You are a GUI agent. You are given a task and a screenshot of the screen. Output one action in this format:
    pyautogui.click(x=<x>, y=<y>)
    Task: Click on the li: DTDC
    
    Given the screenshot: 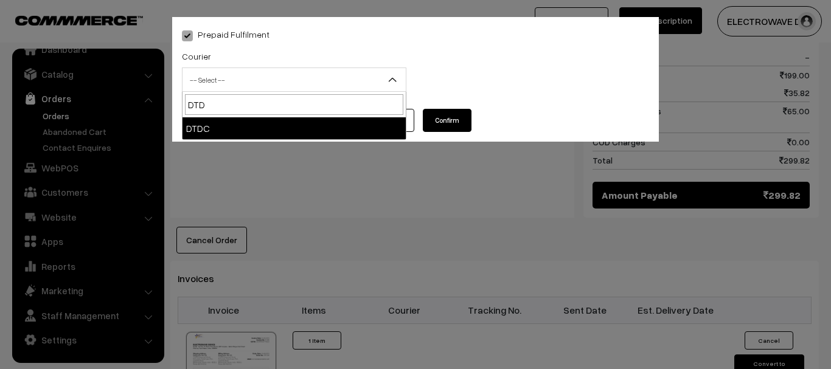 What is the action you would take?
    pyautogui.click(x=294, y=128)
    